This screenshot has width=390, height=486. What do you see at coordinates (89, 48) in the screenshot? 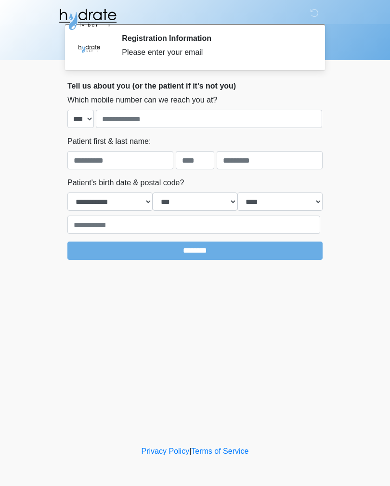
I see `img: Agent Avatar` at bounding box center [89, 48].